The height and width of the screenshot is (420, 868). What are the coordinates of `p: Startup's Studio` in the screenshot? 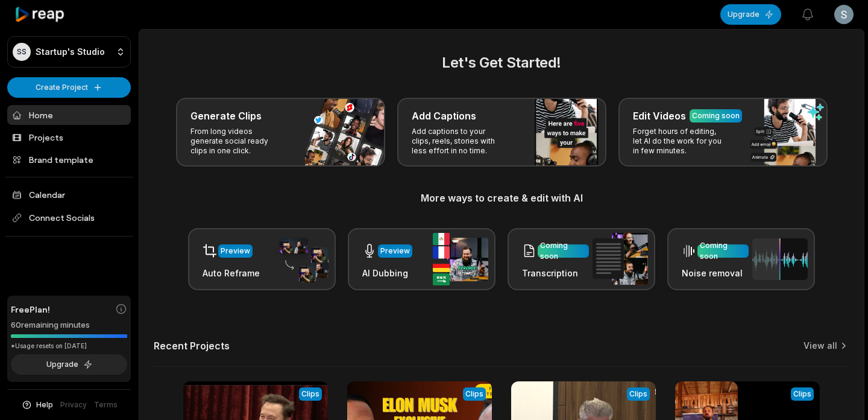 It's located at (70, 52).